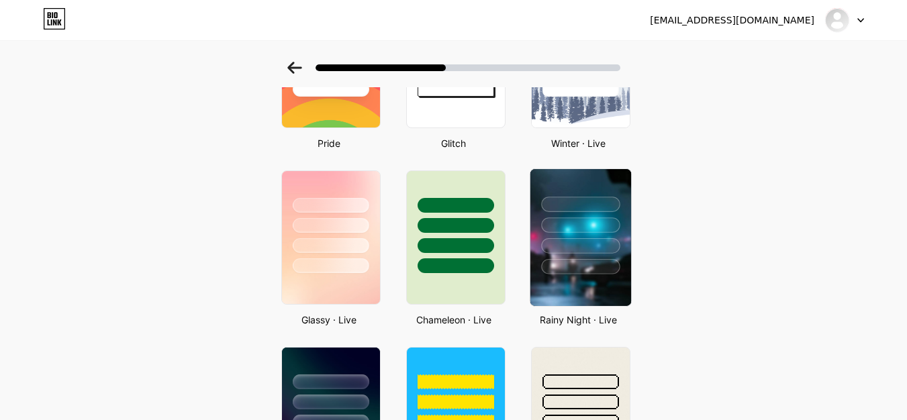 The height and width of the screenshot is (420, 907). What do you see at coordinates (579, 143) in the screenshot?
I see `div: Winter · Live` at bounding box center [579, 143].